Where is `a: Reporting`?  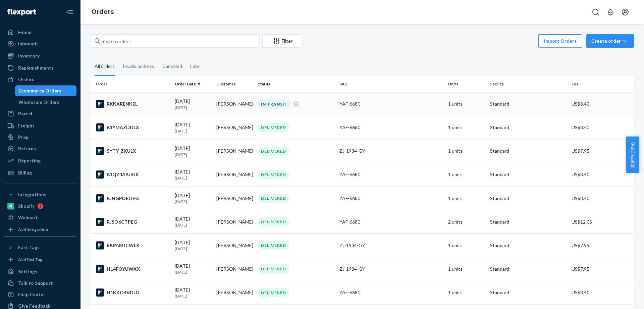
a: Reporting is located at coordinates (40, 161).